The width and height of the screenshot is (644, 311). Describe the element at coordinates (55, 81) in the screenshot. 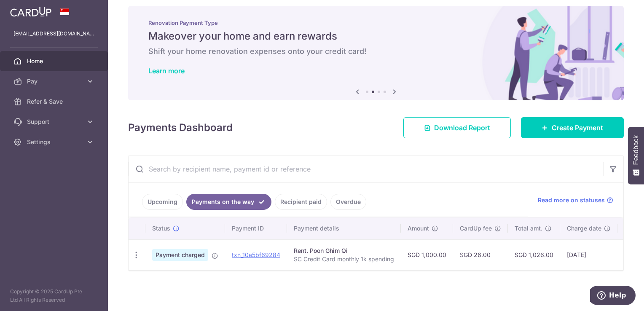

I see `span: Pay` at that location.